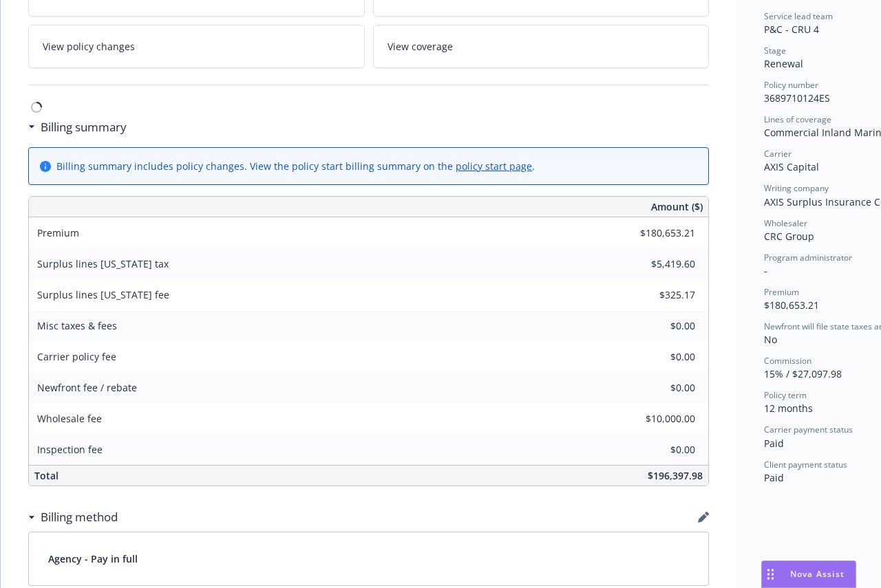 The width and height of the screenshot is (881, 588). Describe the element at coordinates (770, 575) in the screenshot. I see `div: Drag to move` at that location.